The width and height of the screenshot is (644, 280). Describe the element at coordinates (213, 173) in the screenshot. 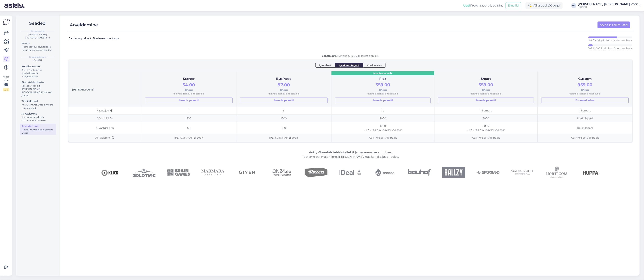

I see `img: Marmarasterling` at that location.